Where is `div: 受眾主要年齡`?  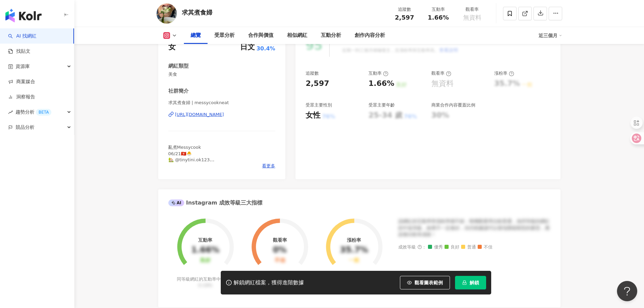 div: 受眾主要年齡 is located at coordinates (382, 105).